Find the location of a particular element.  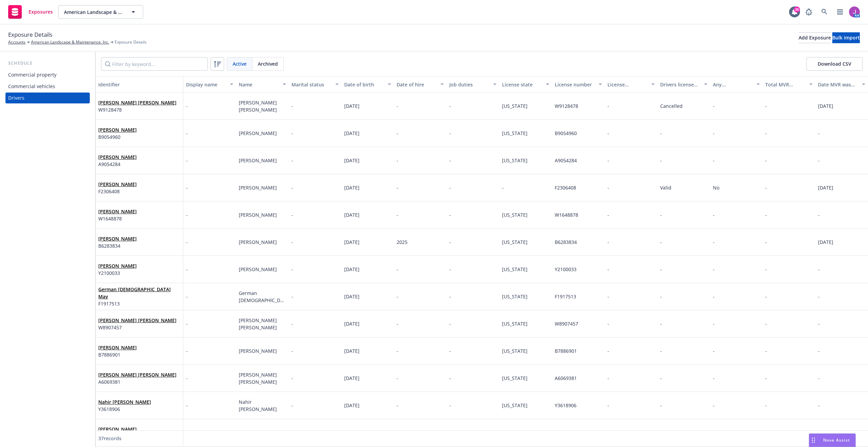

a: Exposures is located at coordinates (30, 12).